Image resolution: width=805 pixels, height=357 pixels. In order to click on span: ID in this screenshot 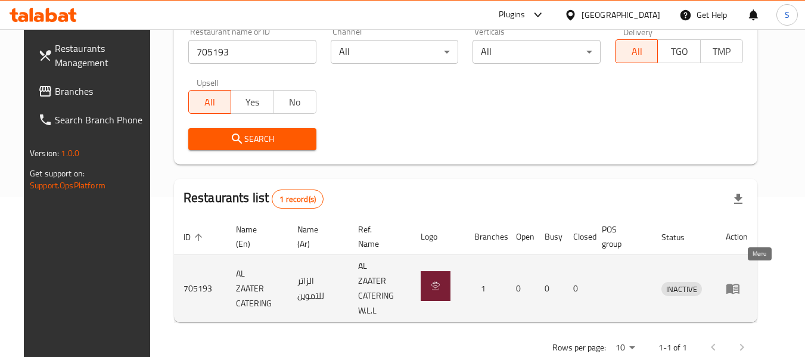, I will do `click(195, 237)`.